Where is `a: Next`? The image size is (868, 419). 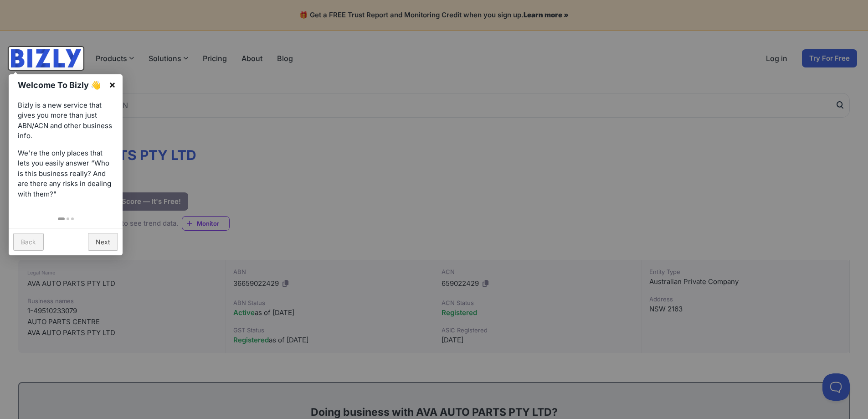 a: Next is located at coordinates (103, 241).